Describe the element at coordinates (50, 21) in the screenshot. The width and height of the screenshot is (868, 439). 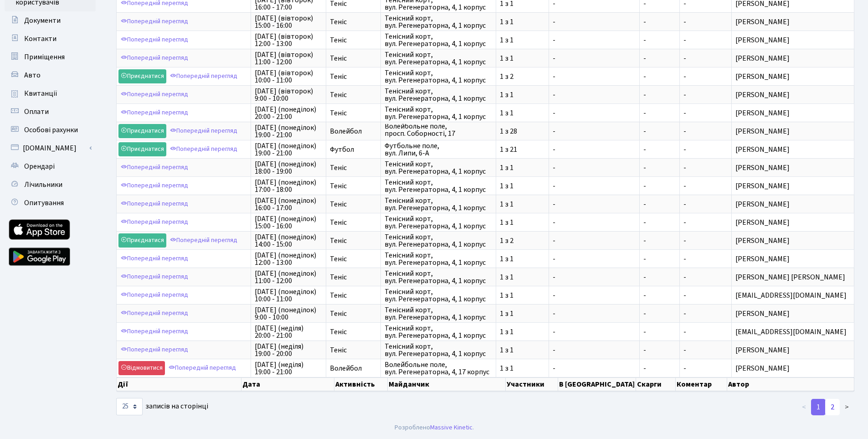
I see `a: Документи` at that location.